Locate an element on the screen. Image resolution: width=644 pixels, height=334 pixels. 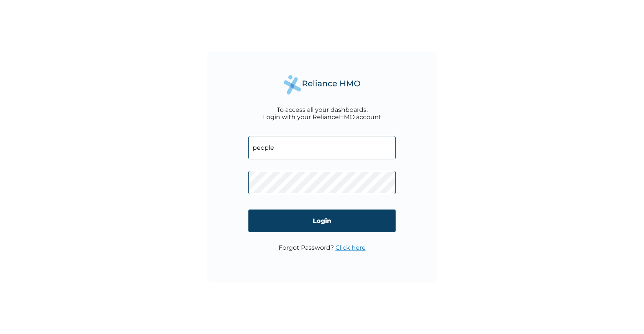
input: Email address or HMO ID is located at coordinates (322, 148).